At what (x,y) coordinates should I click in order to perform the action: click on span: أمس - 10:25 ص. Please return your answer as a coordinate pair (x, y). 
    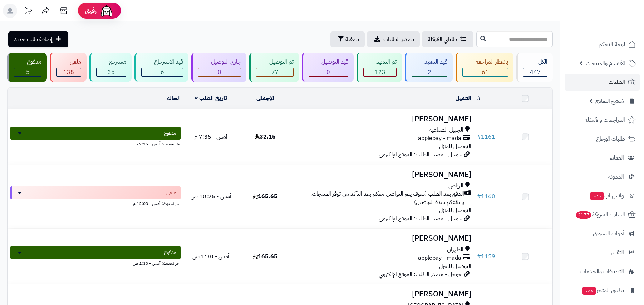
    Looking at the image, I should click on (211, 197).